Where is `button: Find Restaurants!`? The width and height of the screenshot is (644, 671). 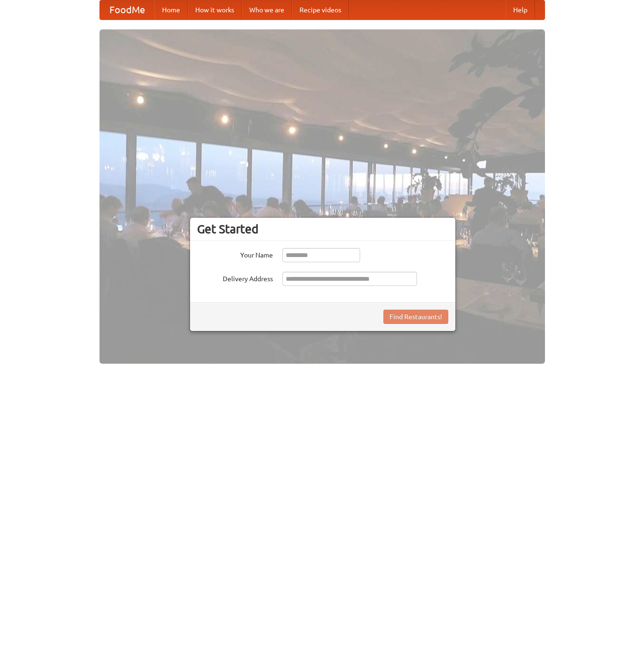
button: Find Restaurants! is located at coordinates (416, 317).